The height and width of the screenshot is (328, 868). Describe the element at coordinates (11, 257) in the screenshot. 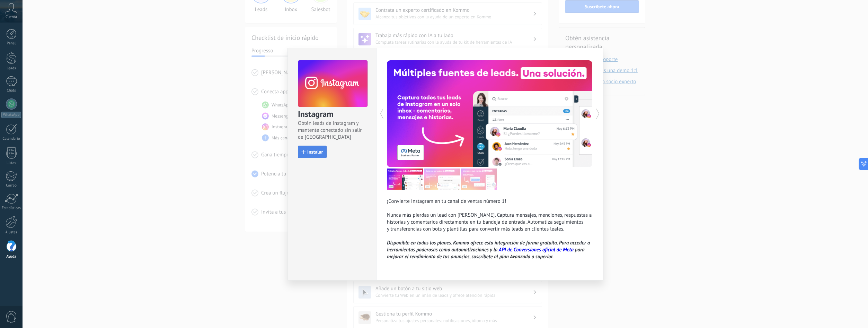

I see `div: Ayuda` at that location.